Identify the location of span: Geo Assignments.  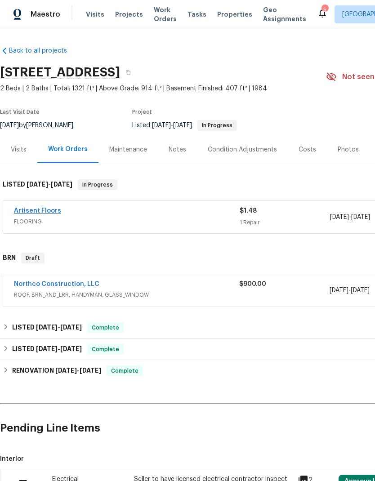
(284, 14).